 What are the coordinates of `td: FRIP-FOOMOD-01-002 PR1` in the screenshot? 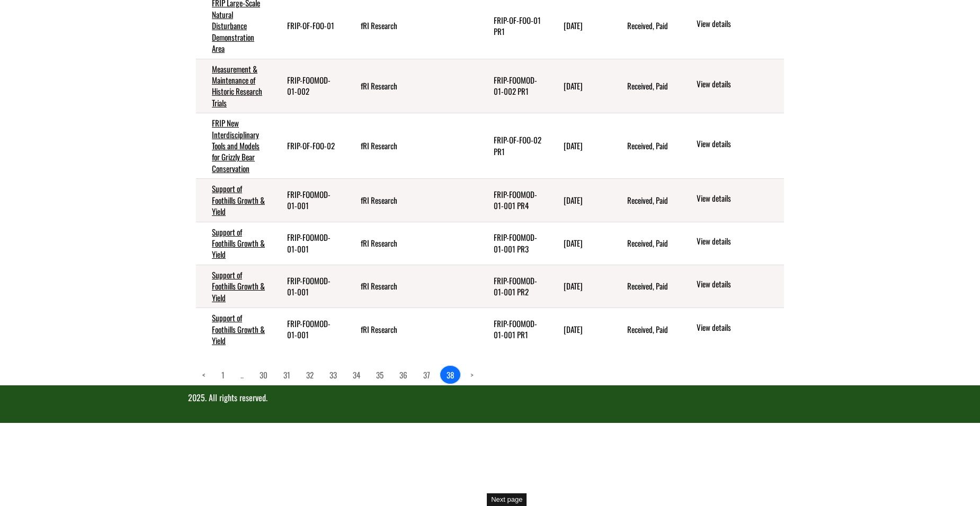 It's located at (513, 85).